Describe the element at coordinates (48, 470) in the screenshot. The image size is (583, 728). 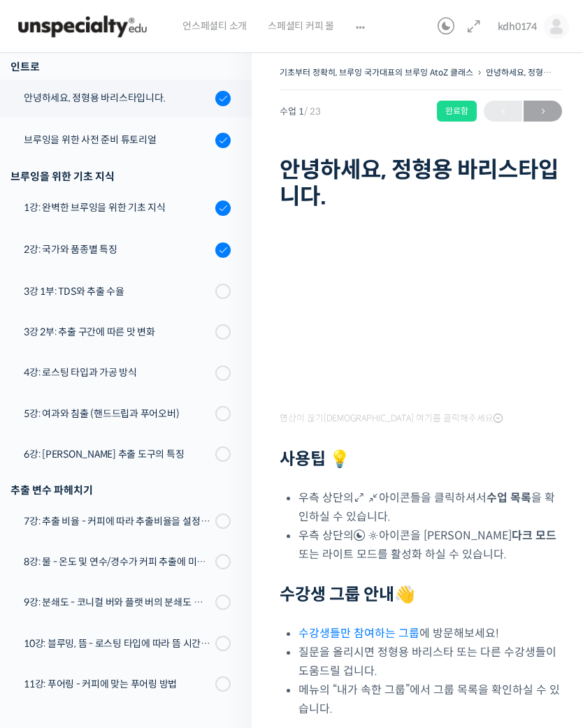
I see `span: 홈` at that location.